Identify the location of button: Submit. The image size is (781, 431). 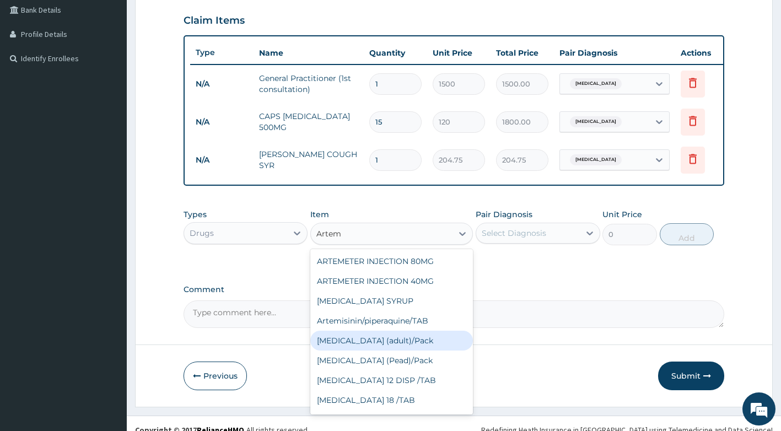
(692, 376).